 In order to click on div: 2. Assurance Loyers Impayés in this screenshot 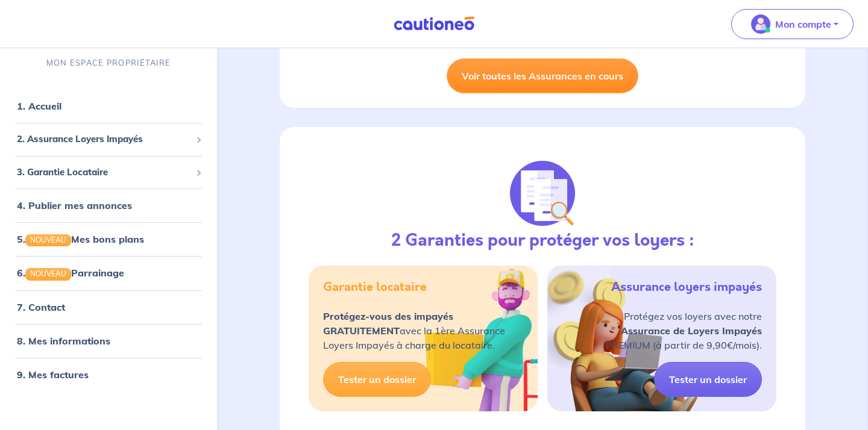, I will do `click(108, 139)`.